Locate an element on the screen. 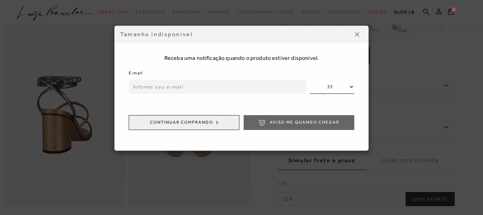 The width and height of the screenshot is (483, 215). div: Tamanho indisponível is located at coordinates (236, 34).